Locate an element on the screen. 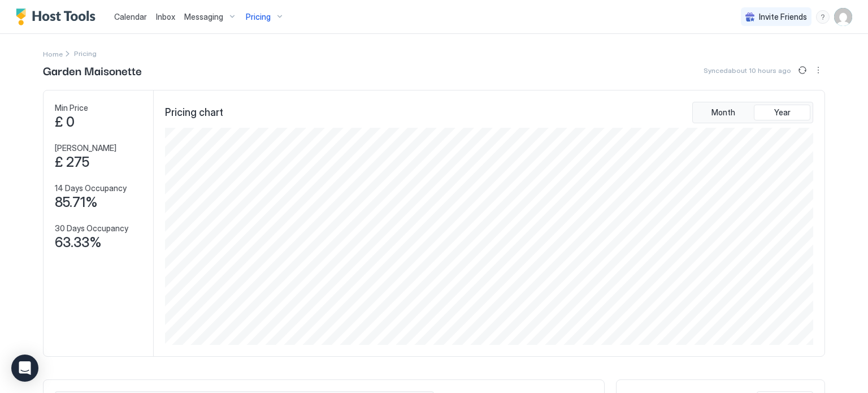  div: User profile is located at coordinates (843, 17).